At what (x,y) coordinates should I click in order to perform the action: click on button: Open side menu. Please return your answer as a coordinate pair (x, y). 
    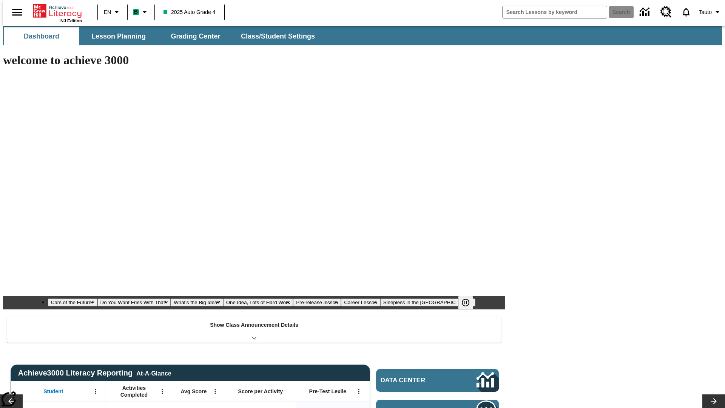
    Looking at the image, I should click on (17, 12).